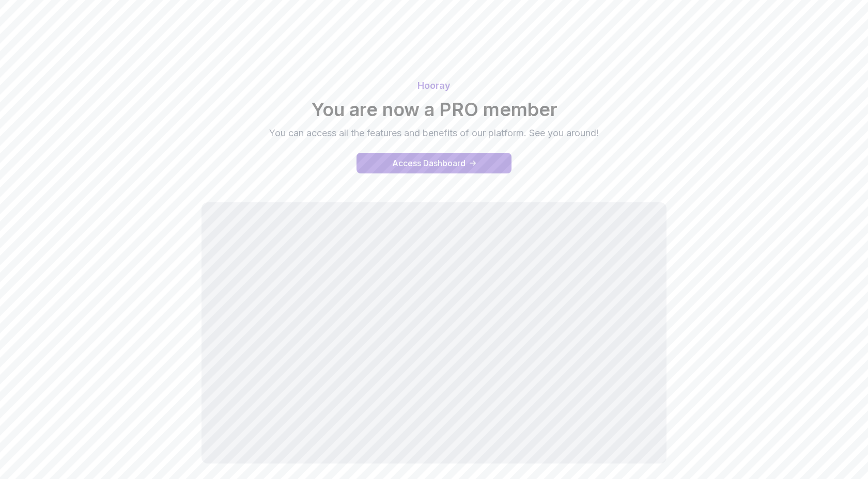 The width and height of the screenshot is (868, 479). What do you see at coordinates (434, 163) in the screenshot?
I see `a: access-dashboard` at bounding box center [434, 163].